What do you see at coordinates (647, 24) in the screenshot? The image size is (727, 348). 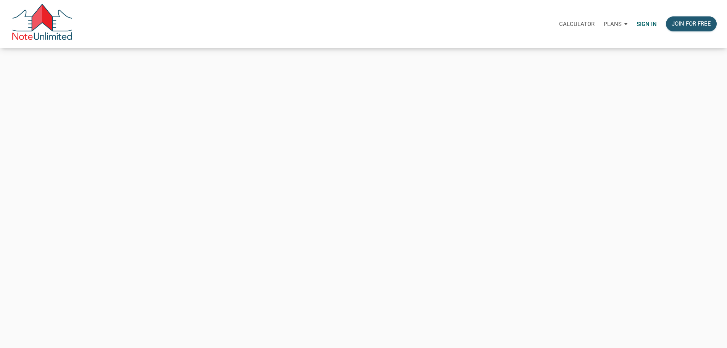 I see `p: Sign in` at bounding box center [647, 24].